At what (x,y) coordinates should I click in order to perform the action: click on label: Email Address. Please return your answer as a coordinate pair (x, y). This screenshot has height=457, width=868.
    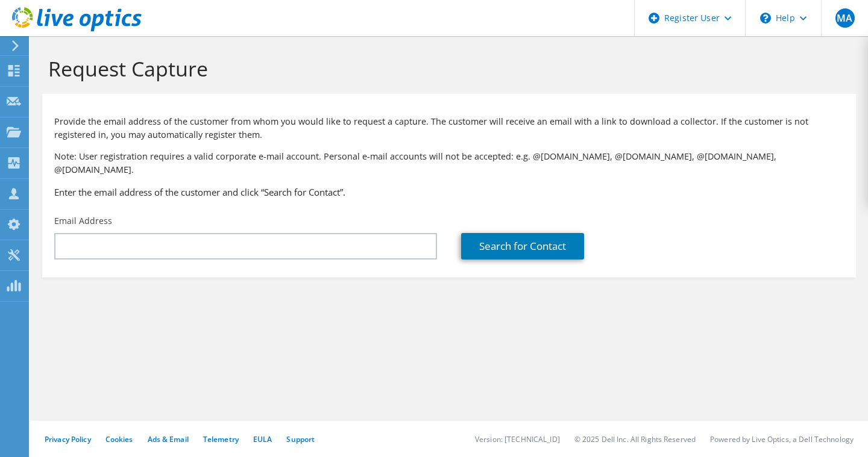
    Looking at the image, I should click on (83, 221).